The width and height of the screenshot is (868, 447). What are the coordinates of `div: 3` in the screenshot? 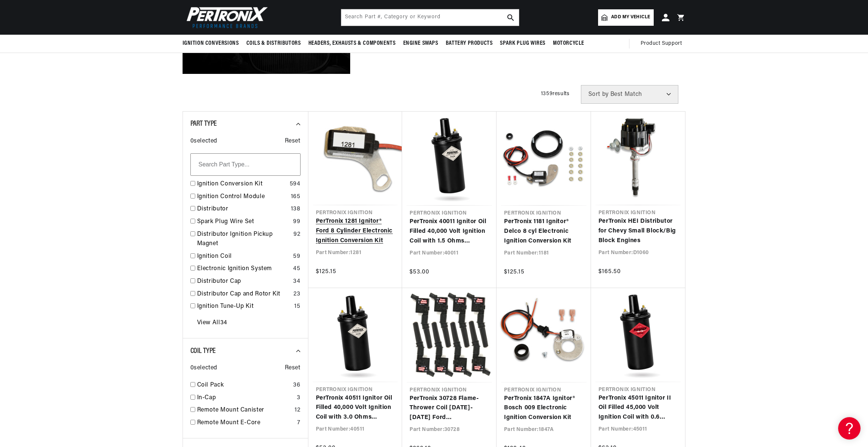 It's located at (299, 398).